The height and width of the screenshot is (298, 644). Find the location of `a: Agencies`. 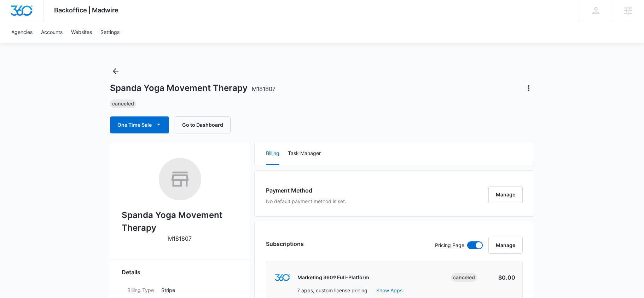

a: Agencies is located at coordinates (22, 32).